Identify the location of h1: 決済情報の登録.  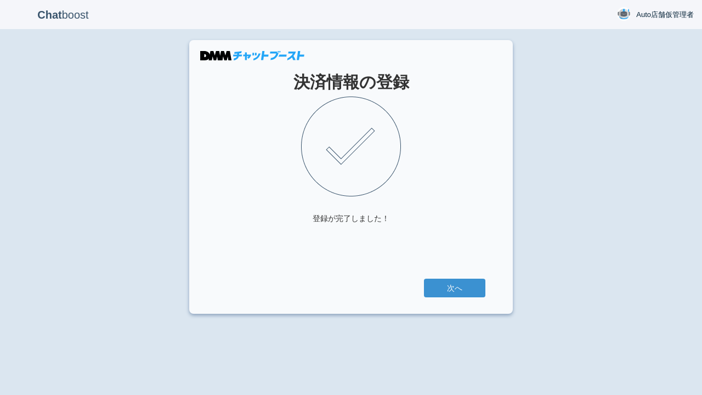
(351, 82).